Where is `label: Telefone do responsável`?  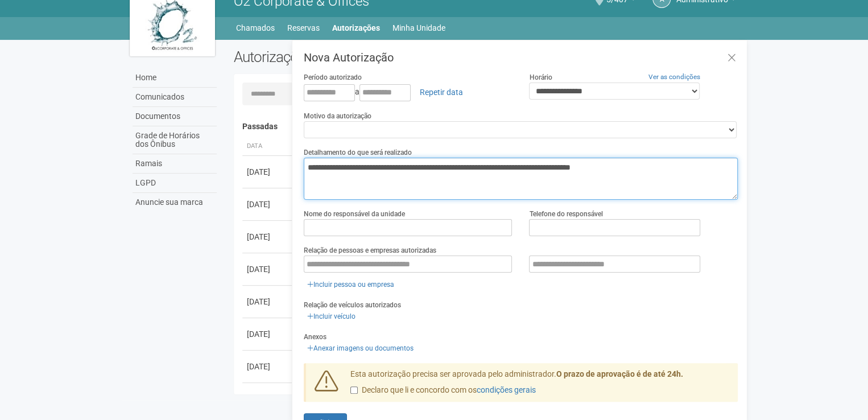 label: Telefone do responsável is located at coordinates (566, 214).